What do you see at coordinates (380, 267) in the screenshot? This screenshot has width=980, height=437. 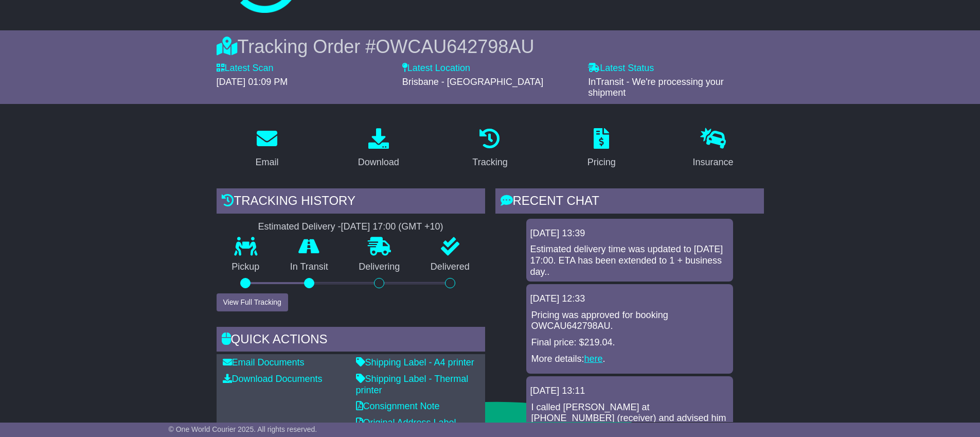 I see `p: Delivering` at bounding box center [380, 267].